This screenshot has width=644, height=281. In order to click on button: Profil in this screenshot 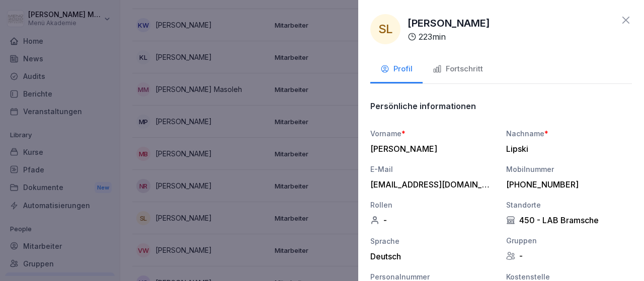, I will do `click(396, 70)`.